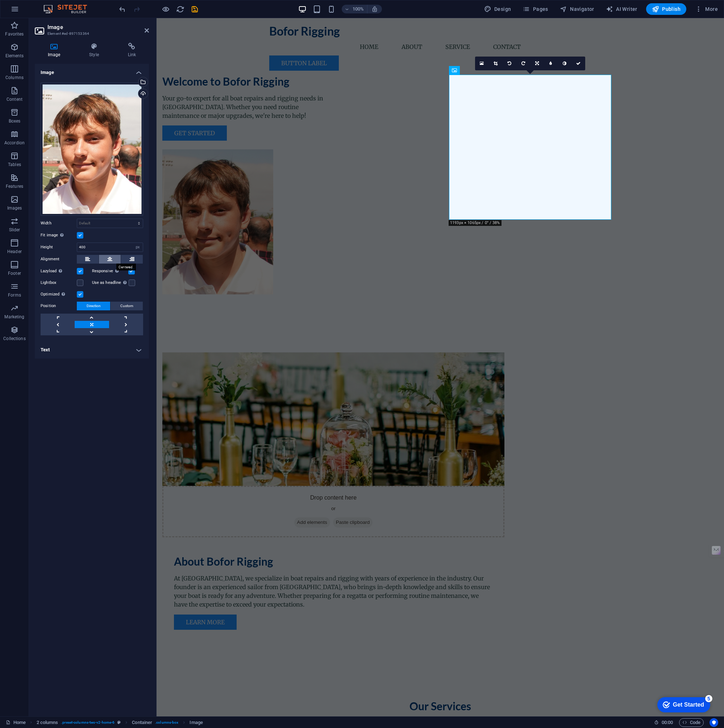 This screenshot has height=728, width=724. Describe the element at coordinates (37, 11) in the screenshot. I see `div: Get Started` at that location.